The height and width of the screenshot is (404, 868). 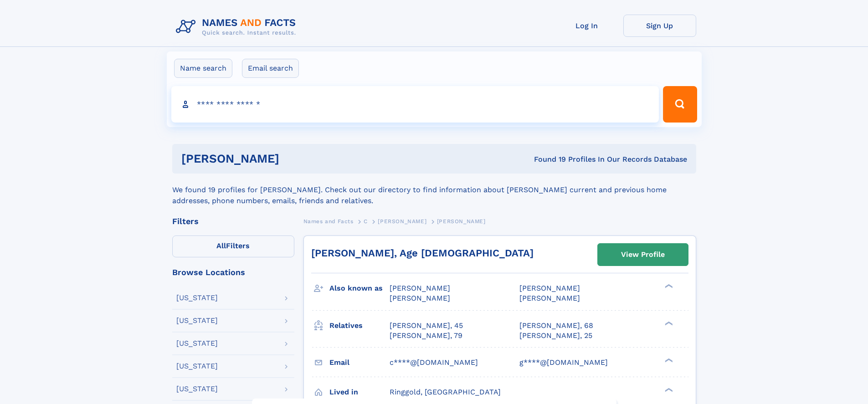 What do you see at coordinates (328, 221) in the screenshot?
I see `a: Names and Facts` at bounding box center [328, 221].